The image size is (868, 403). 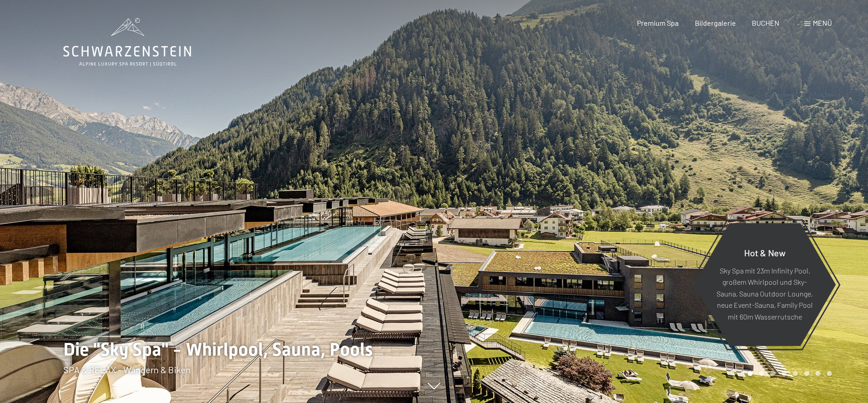 I want to click on div: Carousel Page 6, so click(x=807, y=373).